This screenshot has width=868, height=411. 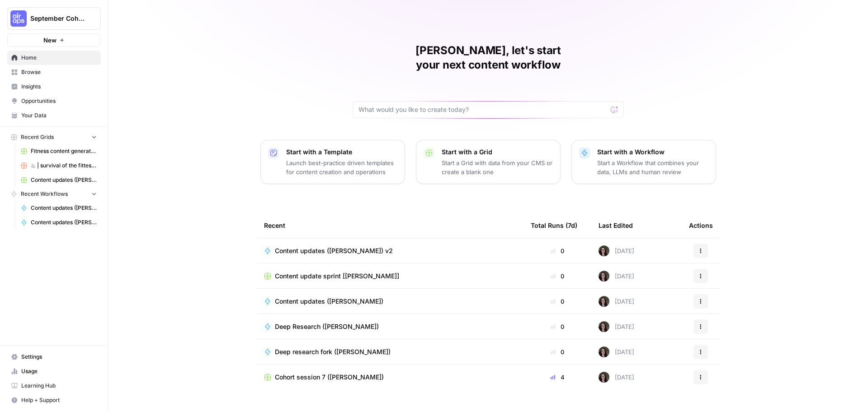 I want to click on p: Launch best-practice driven templates for content creation and operations, so click(x=341, y=168).